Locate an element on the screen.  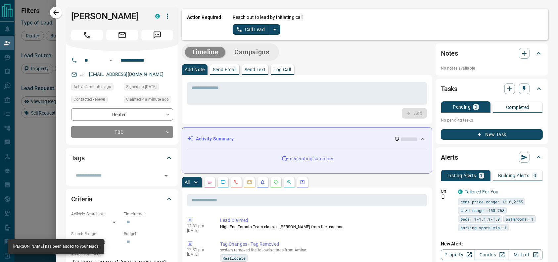
span: Call is located at coordinates (87, 35).